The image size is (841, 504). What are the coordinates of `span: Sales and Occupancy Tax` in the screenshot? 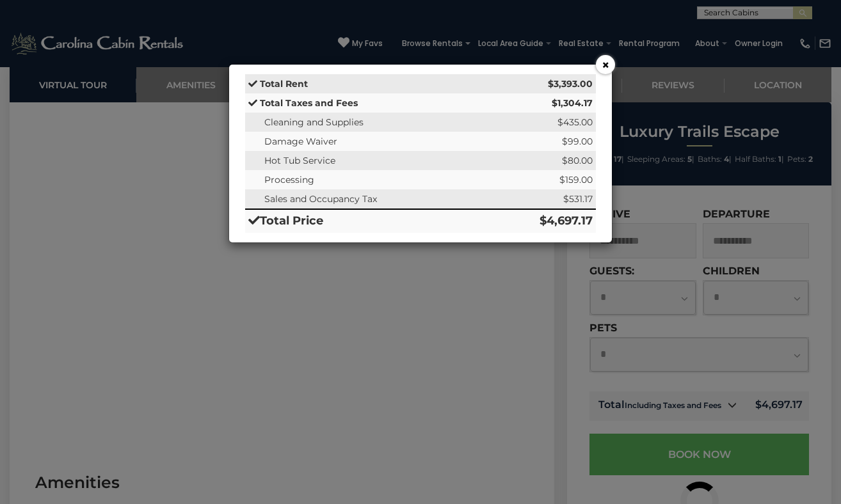 It's located at (320, 199).